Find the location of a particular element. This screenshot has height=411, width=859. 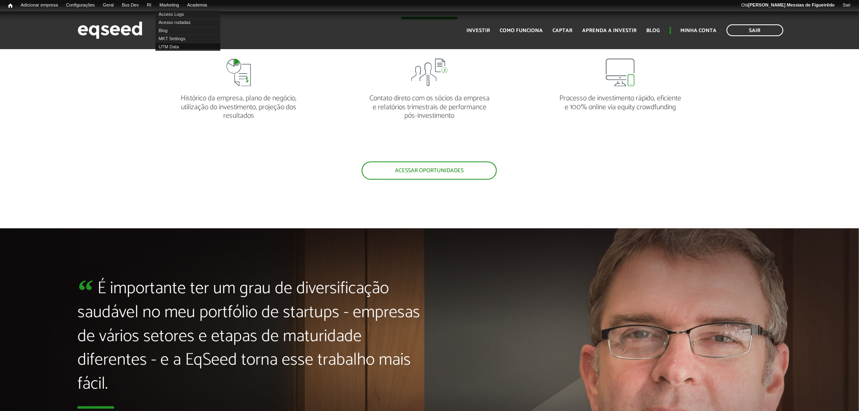

a: Adicionar empresa is located at coordinates (39, 5).